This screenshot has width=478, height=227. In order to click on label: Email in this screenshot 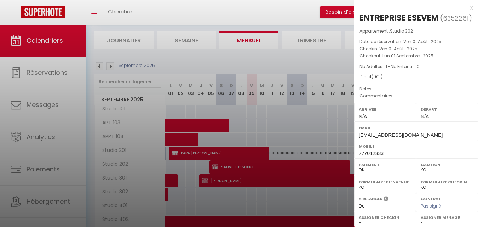, I will do `click(416, 128)`.